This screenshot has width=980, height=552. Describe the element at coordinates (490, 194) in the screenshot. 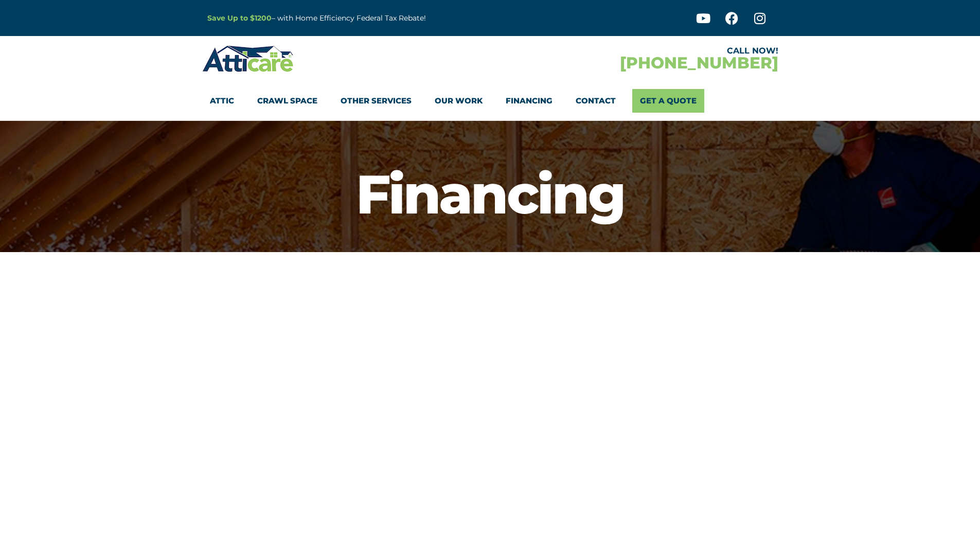

I see `h1: Financing` at that location.